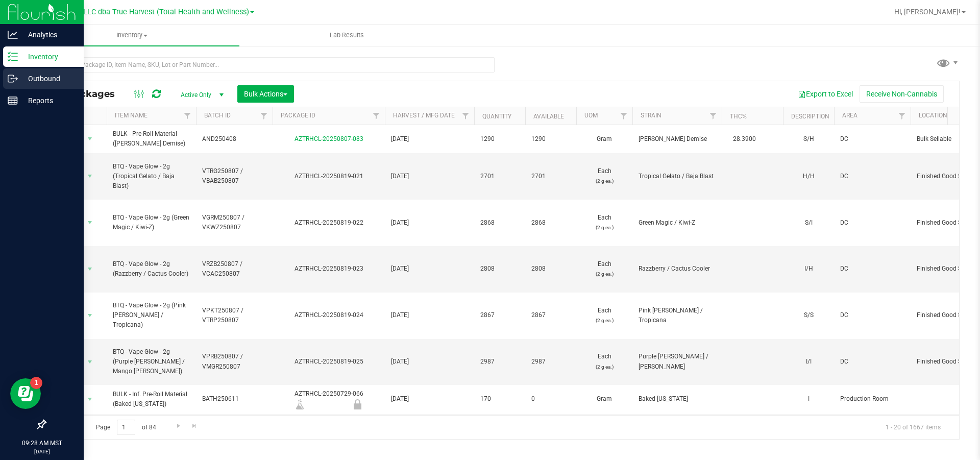  What do you see at coordinates (13, 79) in the screenshot?
I see `inline-svg: Outbound` at bounding box center [13, 79].